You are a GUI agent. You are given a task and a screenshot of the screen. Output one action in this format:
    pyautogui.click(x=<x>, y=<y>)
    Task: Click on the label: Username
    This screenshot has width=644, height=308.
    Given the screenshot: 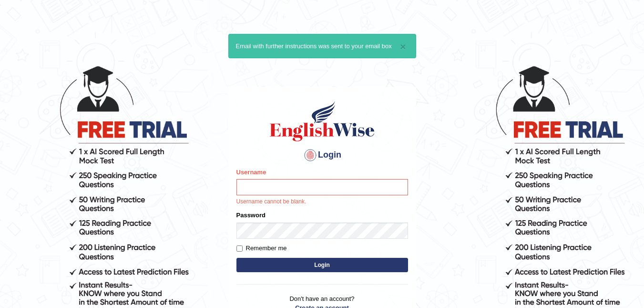 What is the action you would take?
    pyautogui.click(x=251, y=172)
    